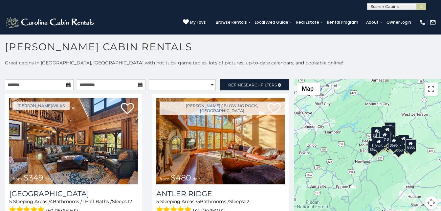 This screenshot has width=441, height=211. Describe the element at coordinates (431, 89) in the screenshot. I see `button: Toggle fullscreen view` at that location.